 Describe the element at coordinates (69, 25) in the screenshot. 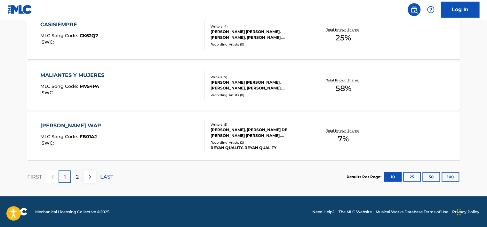

I see `div: CASISIEMPRE` at that location.